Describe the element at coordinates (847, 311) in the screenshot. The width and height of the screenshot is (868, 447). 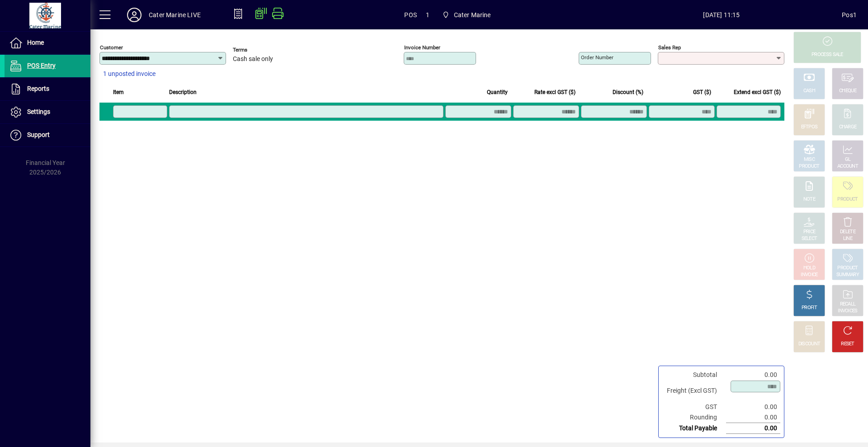
I see `div: INVOICES` at that location.